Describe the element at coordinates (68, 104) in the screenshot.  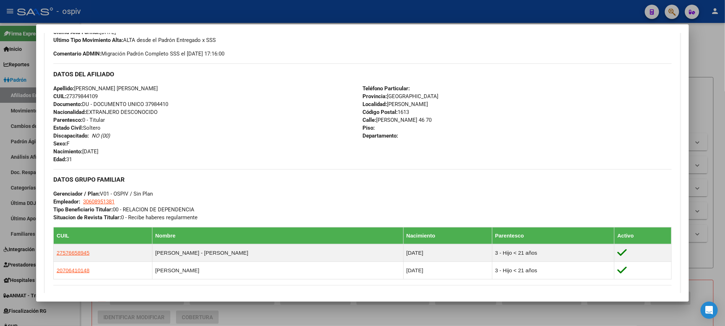
I see `strong: Documento:` at that location.